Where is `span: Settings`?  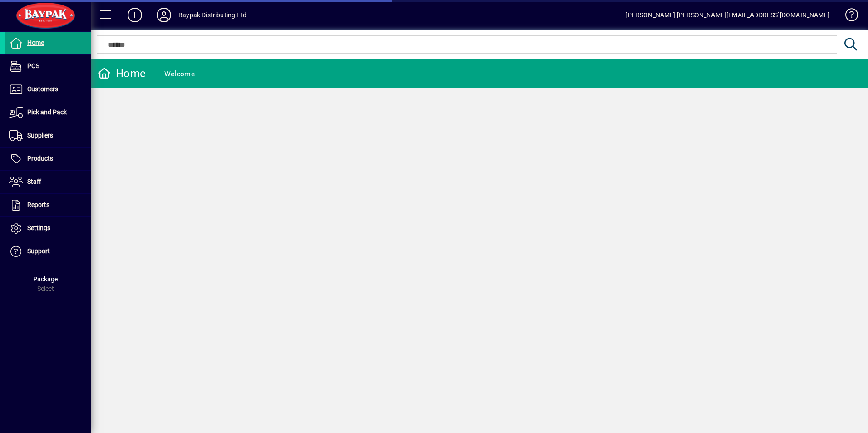 span: Settings is located at coordinates (39, 228).